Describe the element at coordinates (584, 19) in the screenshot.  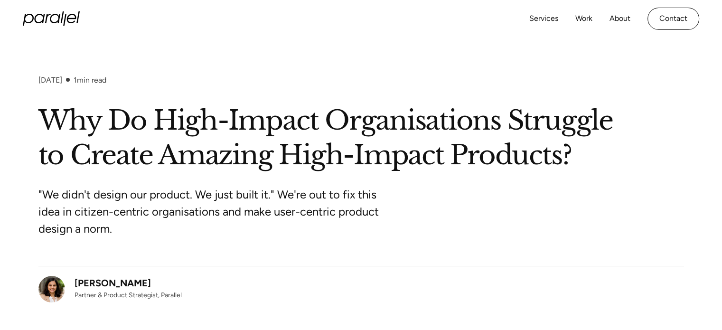
I see `a: Work` at that location.